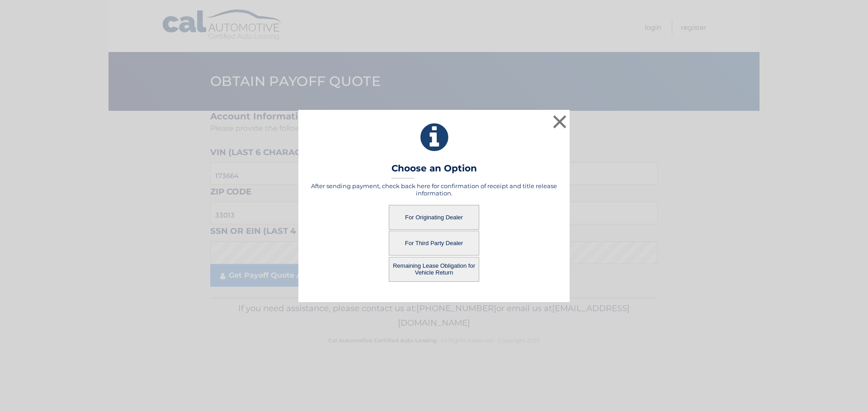  Describe the element at coordinates (434, 217) in the screenshot. I see `button: For Originating Dealer` at that location.